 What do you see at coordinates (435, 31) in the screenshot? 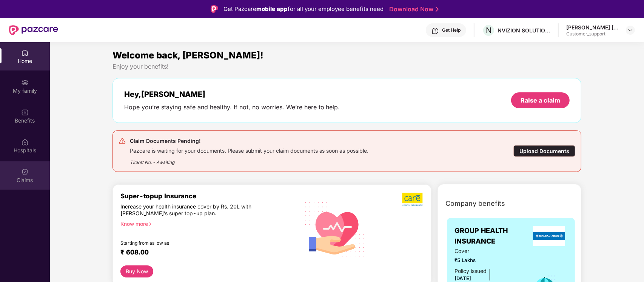
I see `img: svg+xml;base64,PHN2ZyBpZD0iSGVscC0zMngzMiIgeG1sbnM9Imh0dHA6Ly93d3cudzMub3JnLzIwMDAvc3ZnIiB3aWR0aD...` at bounding box center [435, 31].